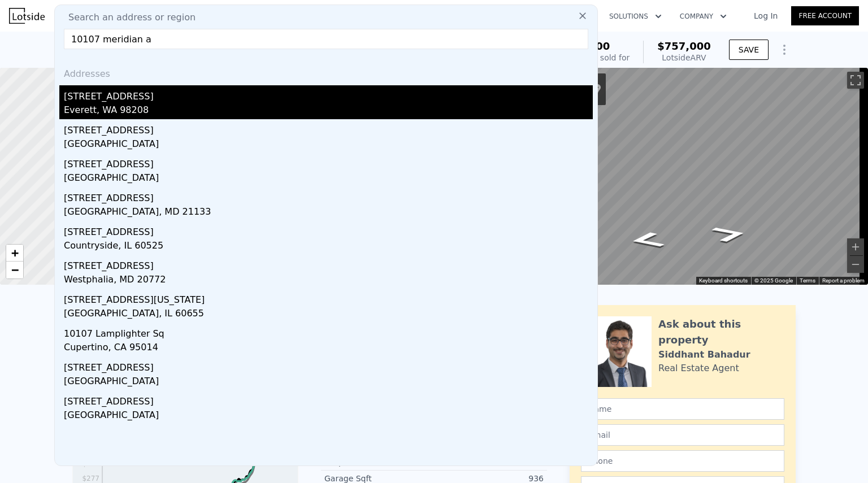 The width and height of the screenshot is (868, 483). What do you see at coordinates (749, 50) in the screenshot?
I see `button: SAVE` at bounding box center [749, 50].